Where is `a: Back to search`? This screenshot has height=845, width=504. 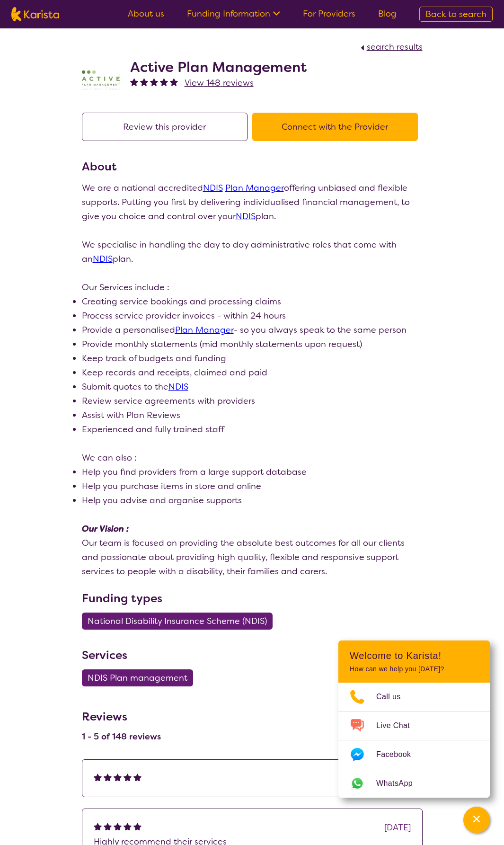 a: Back to search is located at coordinates (456, 14).